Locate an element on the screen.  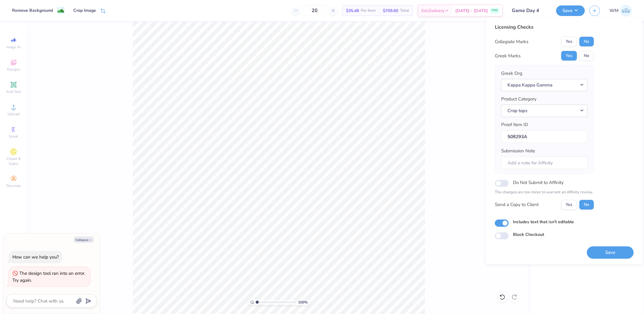
p: The changes are too minor to warrant an Affinity review. is located at coordinates (544, 193).